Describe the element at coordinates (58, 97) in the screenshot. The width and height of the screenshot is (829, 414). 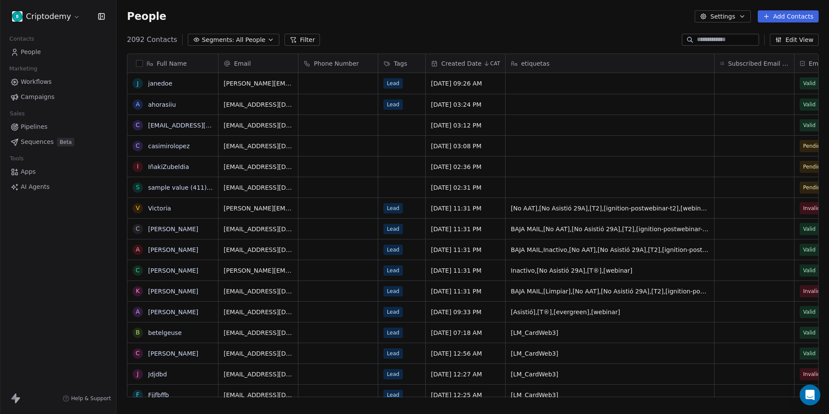
I see `a: Campaigns` at that location.